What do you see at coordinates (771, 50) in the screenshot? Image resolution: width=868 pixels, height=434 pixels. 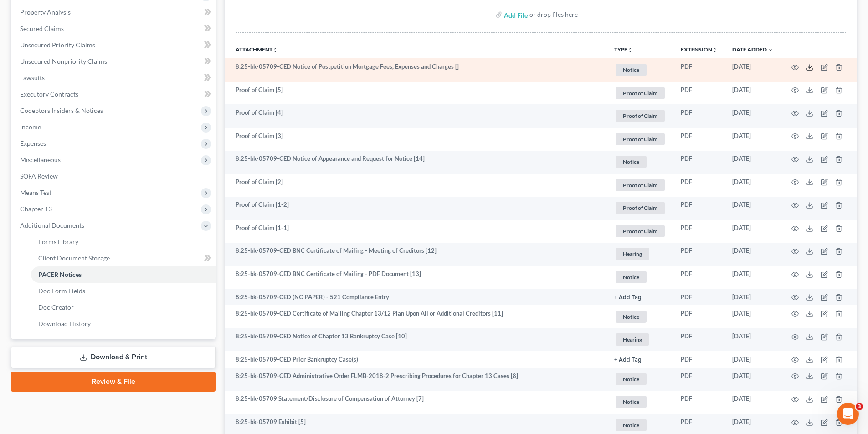 I see `i: expand_more` at bounding box center [771, 50].